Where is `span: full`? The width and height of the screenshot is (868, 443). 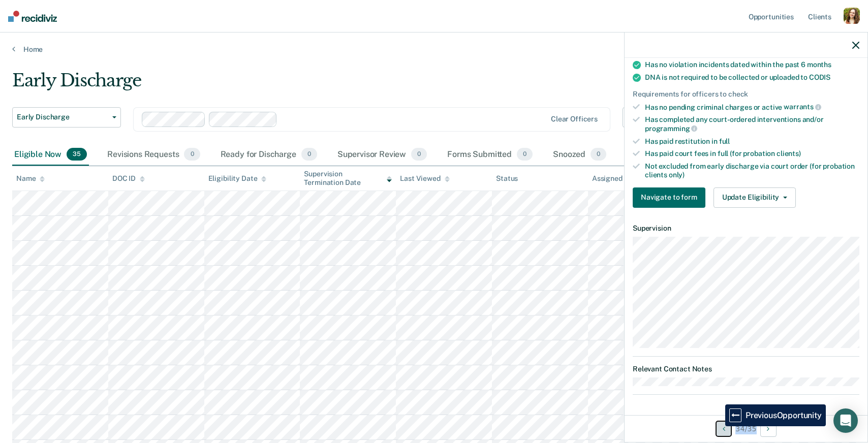
span: full is located at coordinates (724, 141).